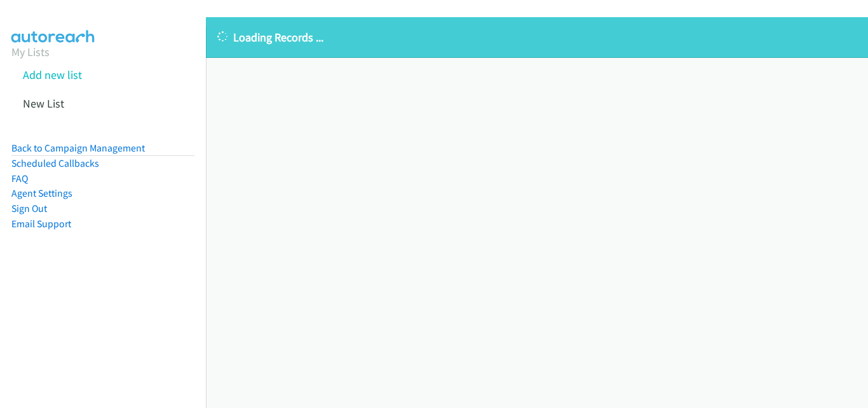  What do you see at coordinates (52, 74) in the screenshot?
I see `a: Add new list` at bounding box center [52, 74].